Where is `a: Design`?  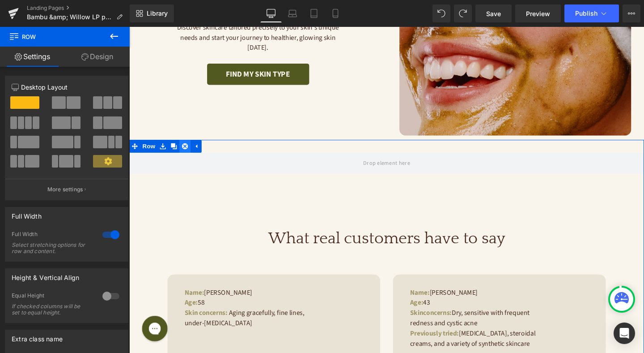 a: Design is located at coordinates (97, 57).